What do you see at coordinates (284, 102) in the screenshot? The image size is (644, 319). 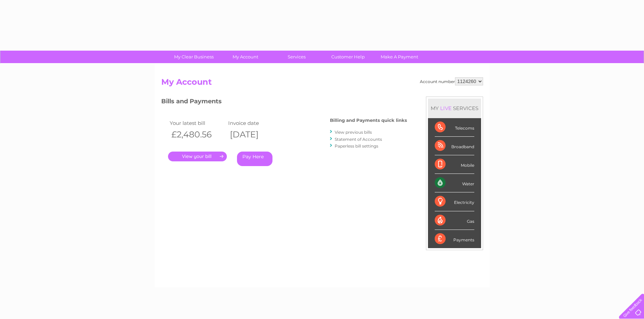 I see `h3: Bills and Payments` at bounding box center [284, 102].